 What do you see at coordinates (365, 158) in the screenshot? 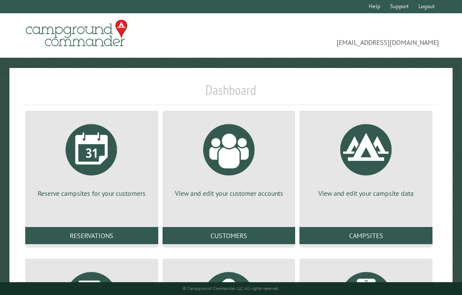
I see `a: View and edit your campsite data` at bounding box center [365, 158].